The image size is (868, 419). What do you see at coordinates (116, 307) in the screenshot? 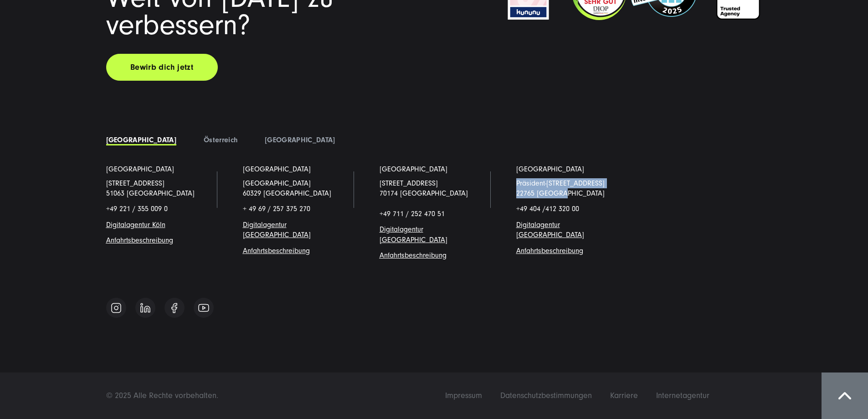
I see `img: Follow us on Instagram` at bounding box center [116, 307].